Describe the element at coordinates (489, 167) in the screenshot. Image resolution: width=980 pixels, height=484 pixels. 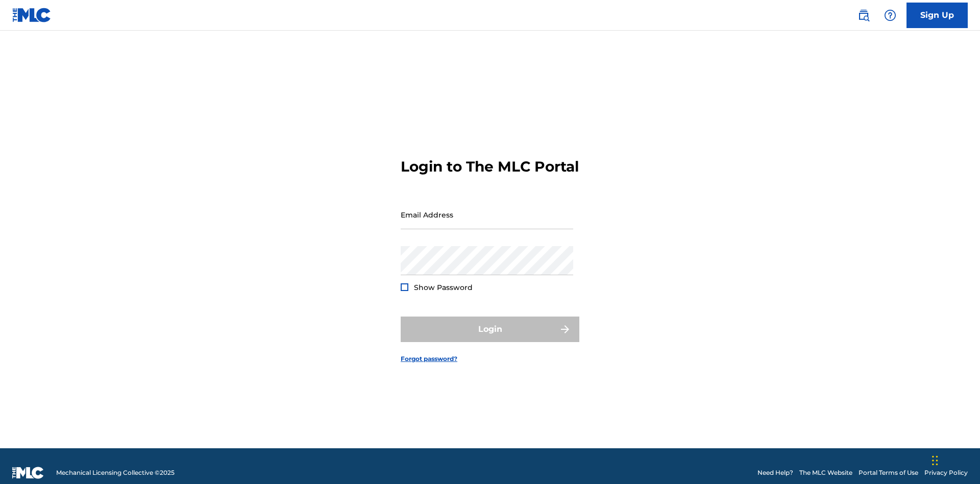
I see `h3: Login to The MLC Portal` at that location.